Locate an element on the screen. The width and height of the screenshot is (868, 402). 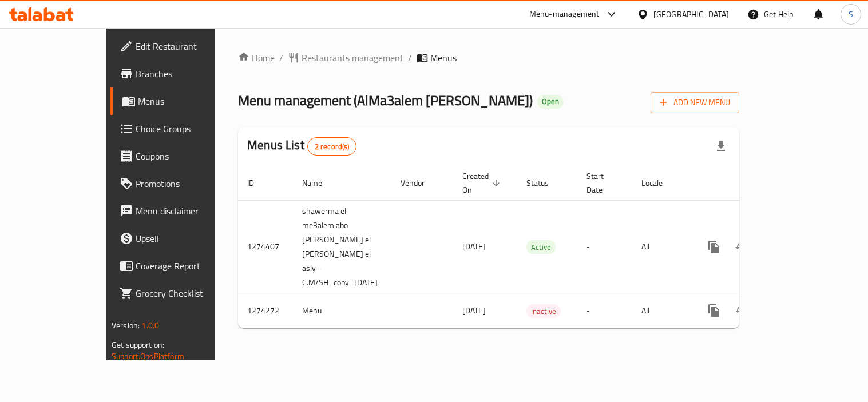
a: Coverage Report is located at coordinates (180, 266).